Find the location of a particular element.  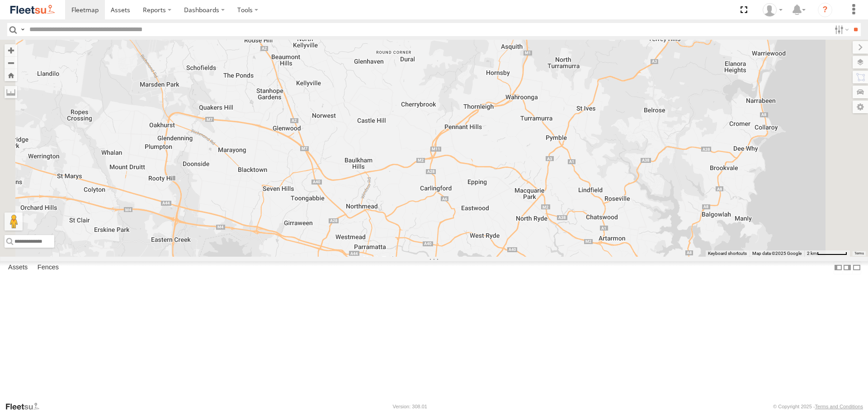

span: 2 km is located at coordinates (812, 253).